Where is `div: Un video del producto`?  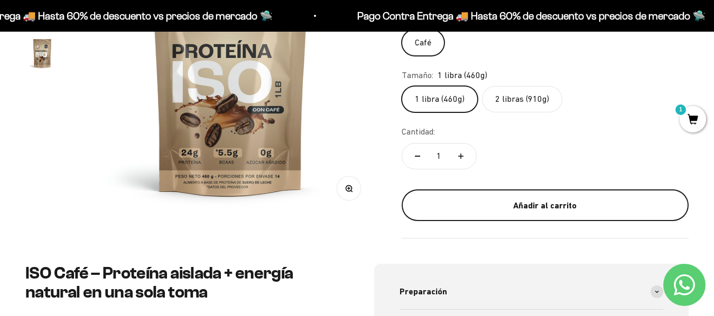
div: Un video del producto is located at coordinates (116, 123).